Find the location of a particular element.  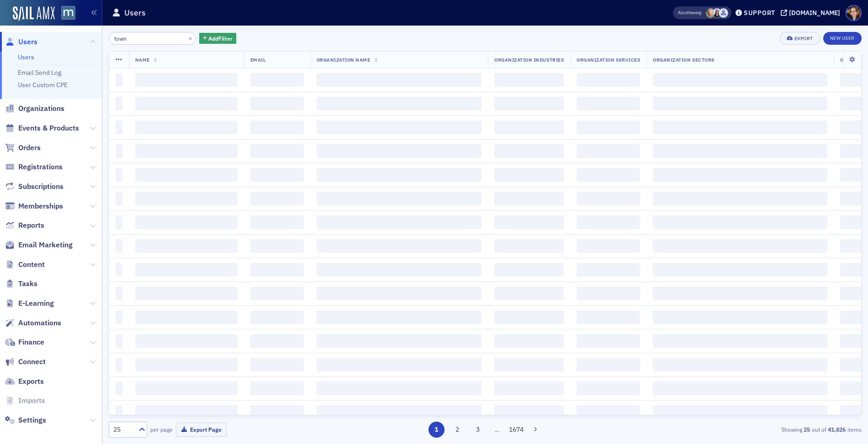

a: New User is located at coordinates (843, 38).